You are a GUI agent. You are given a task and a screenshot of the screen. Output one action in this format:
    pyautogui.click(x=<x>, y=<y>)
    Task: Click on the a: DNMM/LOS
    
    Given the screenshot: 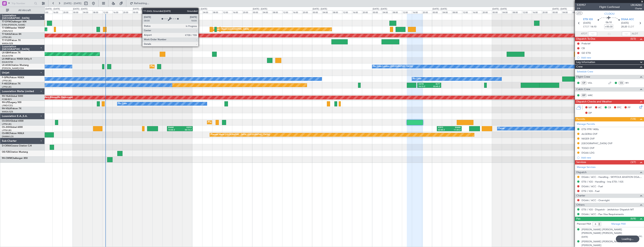 What is the action you would take?
    pyautogui.click(x=8, y=136)
    